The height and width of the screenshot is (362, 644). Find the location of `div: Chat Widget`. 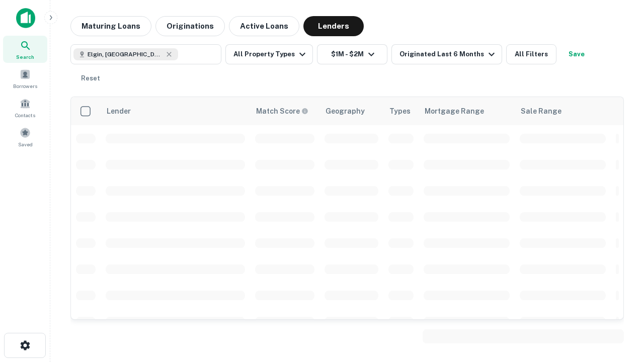

div: Chat Widget is located at coordinates (619, 306).